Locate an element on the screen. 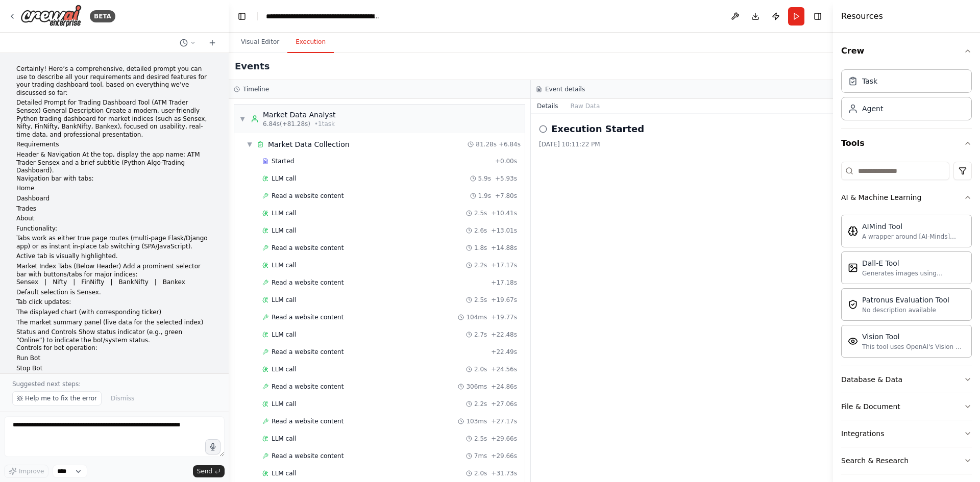 The height and width of the screenshot is (482, 980). div: Generates images using OpenAI's Dall-E model. is located at coordinates (914, 274).